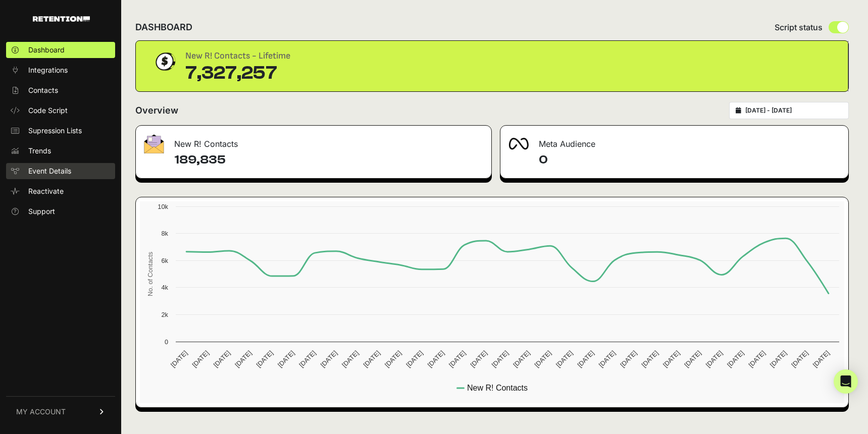 The width and height of the screenshot is (868, 434). I want to click on a: Supression Lists, so click(61, 130).